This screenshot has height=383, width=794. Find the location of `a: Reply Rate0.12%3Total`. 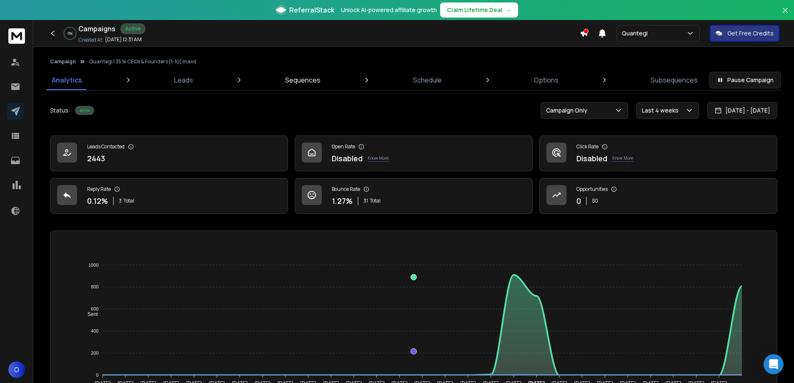

a: Reply Rate0.12%3Total is located at coordinates (169, 196).